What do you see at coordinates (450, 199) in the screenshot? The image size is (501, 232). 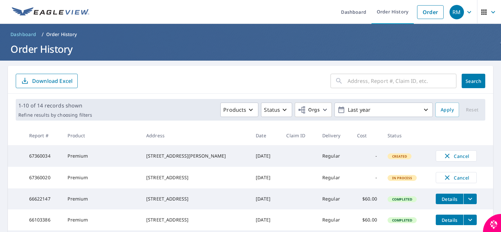 I see `button: detailsBtn-66622147` at bounding box center [450, 199].